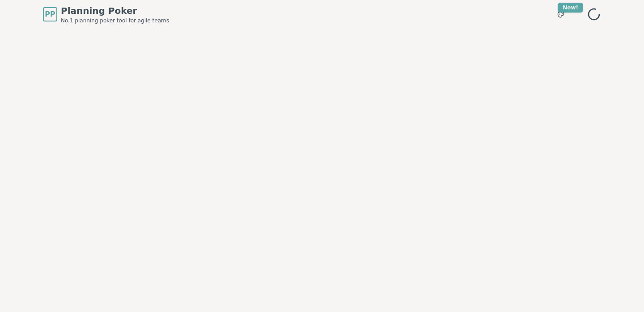 The width and height of the screenshot is (644, 312). I want to click on div: New!, so click(570, 8).